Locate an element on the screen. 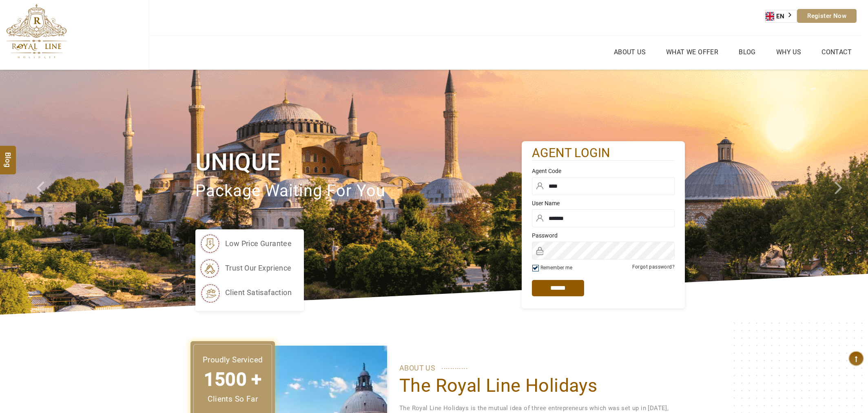  div: Language is located at coordinates (781, 17).